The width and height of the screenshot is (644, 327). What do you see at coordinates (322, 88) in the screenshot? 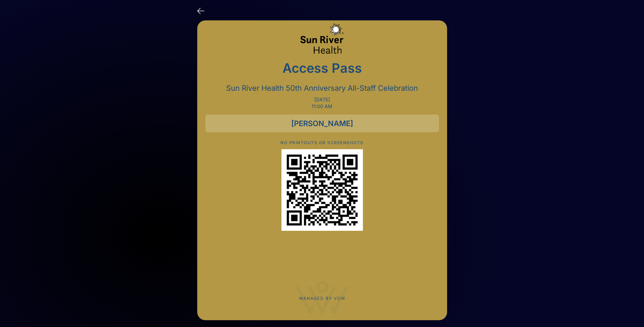
I see `p: Sun River Health 50th Anniversary All-Staff Celebration` at bounding box center [322, 88].